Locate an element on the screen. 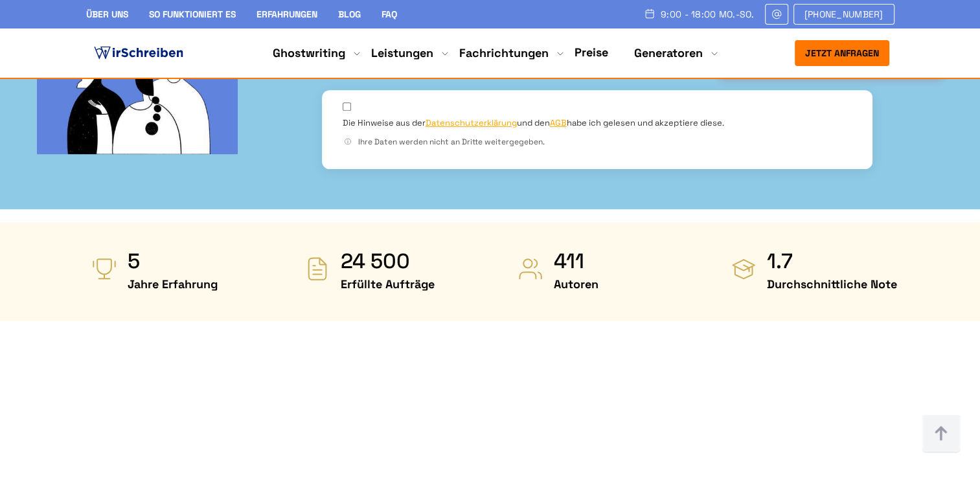 The height and width of the screenshot is (478, 980). button: Jetzt anfragen is located at coordinates (843, 53).